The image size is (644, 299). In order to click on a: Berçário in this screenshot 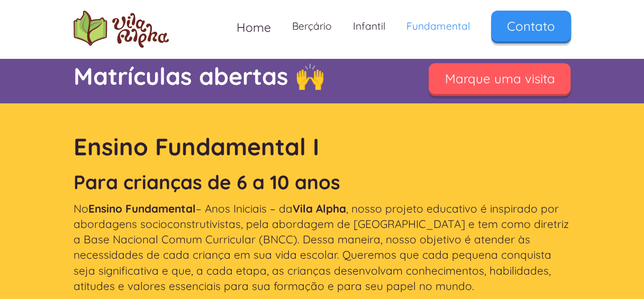, I will do `click(312, 26)`.